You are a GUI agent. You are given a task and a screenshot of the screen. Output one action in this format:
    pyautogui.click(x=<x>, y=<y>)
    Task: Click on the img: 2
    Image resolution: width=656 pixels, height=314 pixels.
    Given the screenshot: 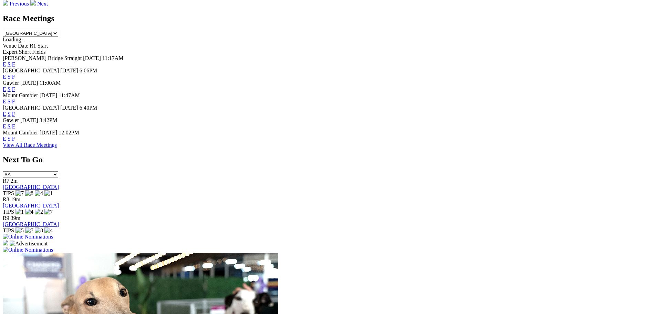 What is the action you would take?
    pyautogui.click(x=39, y=212)
    